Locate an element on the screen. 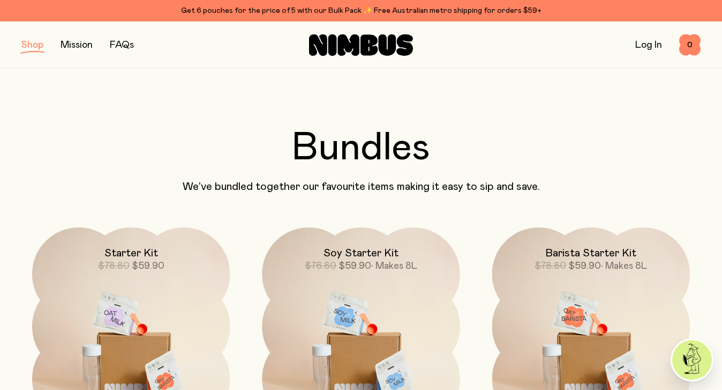 This screenshot has height=390, width=722. h2: Barista Starter Kit is located at coordinates (591, 253).